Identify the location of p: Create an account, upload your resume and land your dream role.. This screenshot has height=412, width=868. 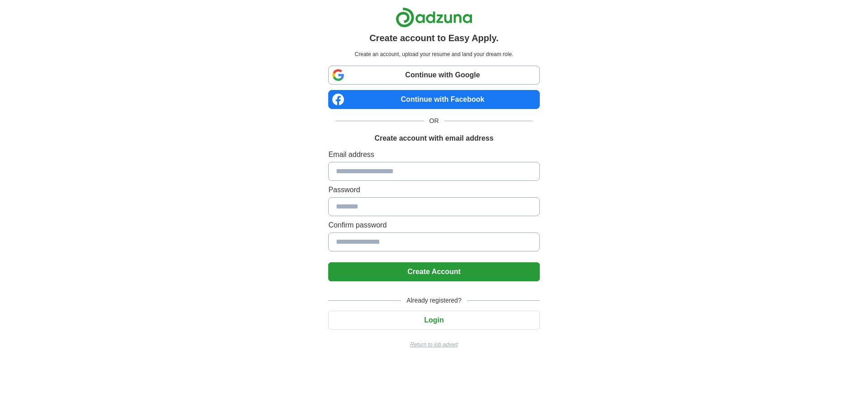
(434, 54).